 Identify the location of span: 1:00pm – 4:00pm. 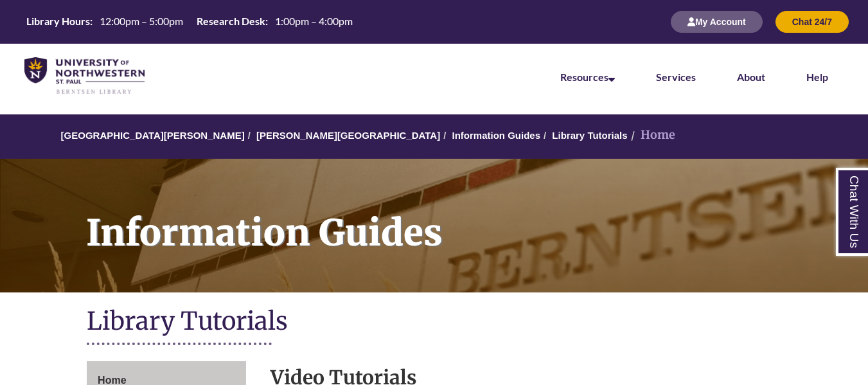
(313, 21).